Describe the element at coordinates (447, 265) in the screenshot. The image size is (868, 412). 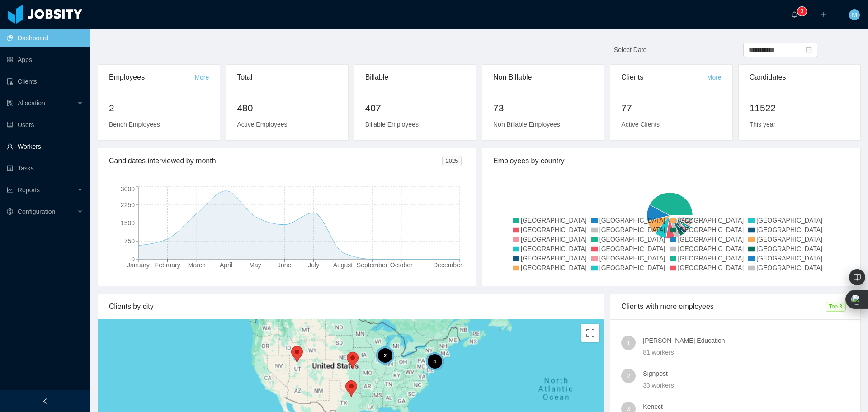
I see `tspan: December` at that location.